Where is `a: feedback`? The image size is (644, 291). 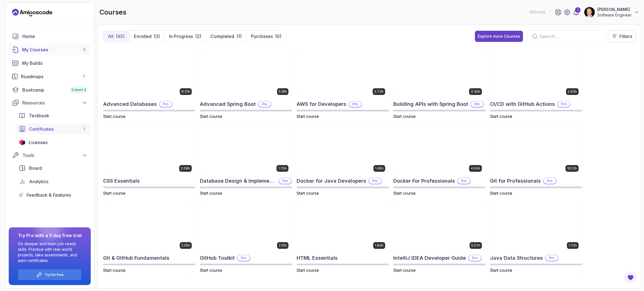
a: feedback is located at coordinates (53, 195).